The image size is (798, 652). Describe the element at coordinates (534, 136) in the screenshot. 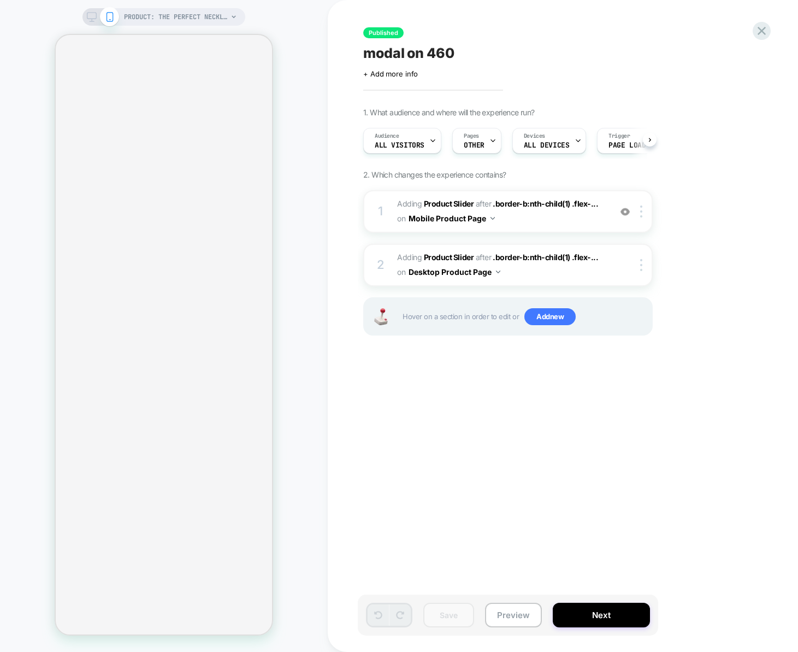

I see `span: Devices` at that location.